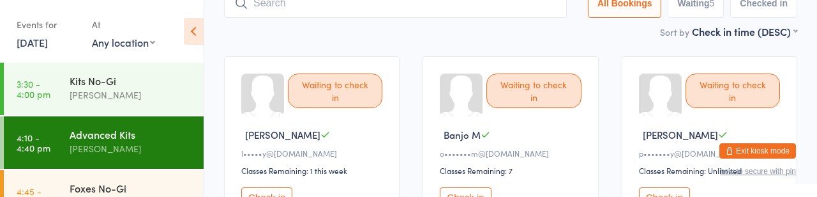 The width and height of the screenshot is (817, 197). Describe the element at coordinates (757, 171) in the screenshot. I see `button: how to secure with pin` at that location.